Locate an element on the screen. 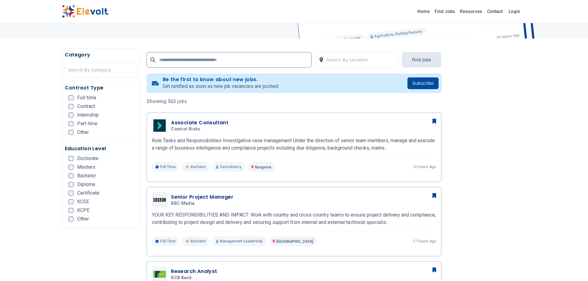  h3: Senior Project Manager is located at coordinates (202, 197).